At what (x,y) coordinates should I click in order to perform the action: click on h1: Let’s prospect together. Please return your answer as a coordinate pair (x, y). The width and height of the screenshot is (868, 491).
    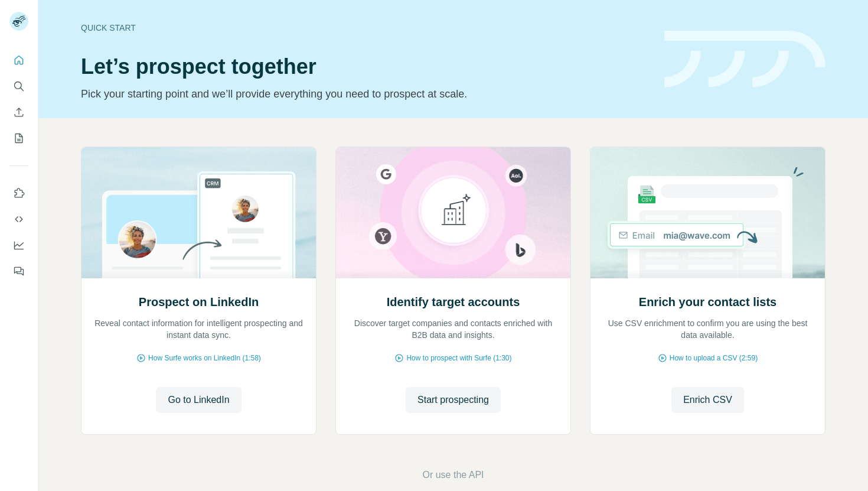
    Looking at the image, I should click on (365, 66).